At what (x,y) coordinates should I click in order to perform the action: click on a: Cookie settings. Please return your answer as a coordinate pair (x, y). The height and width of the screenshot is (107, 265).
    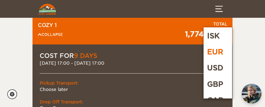
    Looking at the image, I should click on (14, 95).